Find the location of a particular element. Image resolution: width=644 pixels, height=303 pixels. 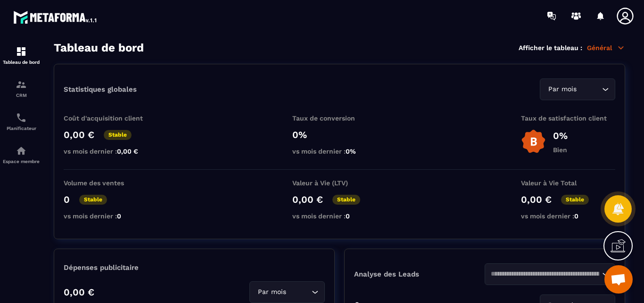

a: Ouvrir le chat is located at coordinates (619, 279).